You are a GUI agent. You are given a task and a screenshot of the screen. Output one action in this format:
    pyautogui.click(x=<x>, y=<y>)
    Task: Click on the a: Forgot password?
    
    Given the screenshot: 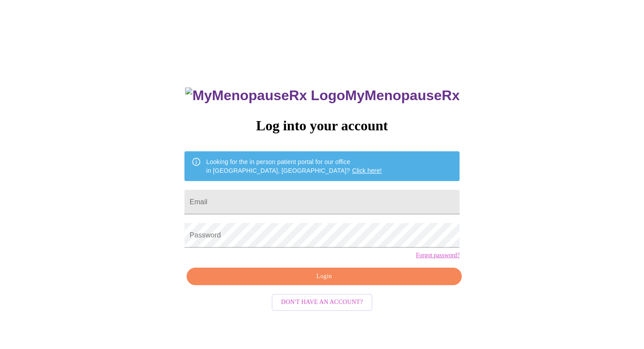 What is the action you would take?
    pyautogui.click(x=438, y=256)
    